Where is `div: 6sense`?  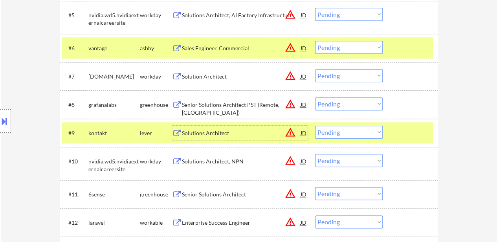
div: 6sense is located at coordinates (114, 195).